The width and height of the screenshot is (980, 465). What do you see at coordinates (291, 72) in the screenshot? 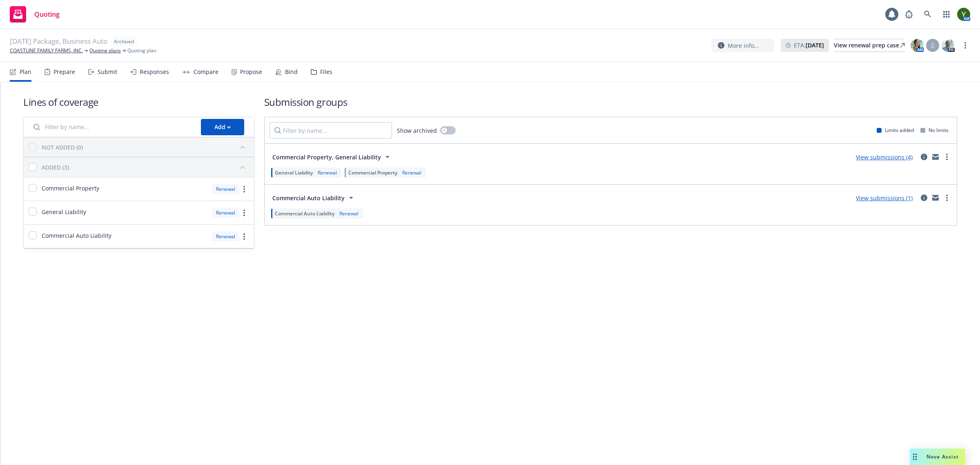
I see `div: Bind` at bounding box center [291, 72].